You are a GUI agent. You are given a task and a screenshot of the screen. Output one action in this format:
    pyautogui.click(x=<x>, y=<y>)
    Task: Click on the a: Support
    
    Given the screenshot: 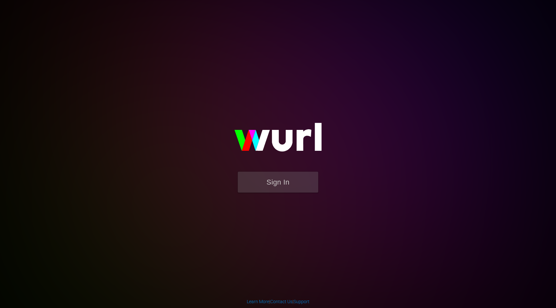 What is the action you would take?
    pyautogui.click(x=301, y=302)
    